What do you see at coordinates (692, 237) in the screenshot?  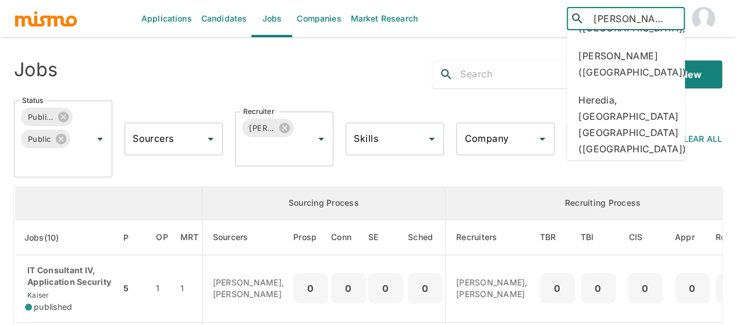 I see `th: Approved` at bounding box center [692, 237].